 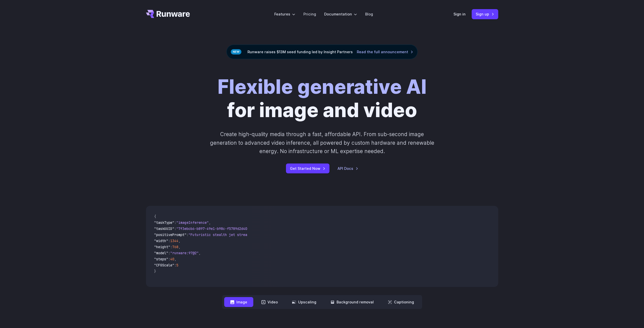 I want to click on a: Sign up, so click(x=484, y=14).